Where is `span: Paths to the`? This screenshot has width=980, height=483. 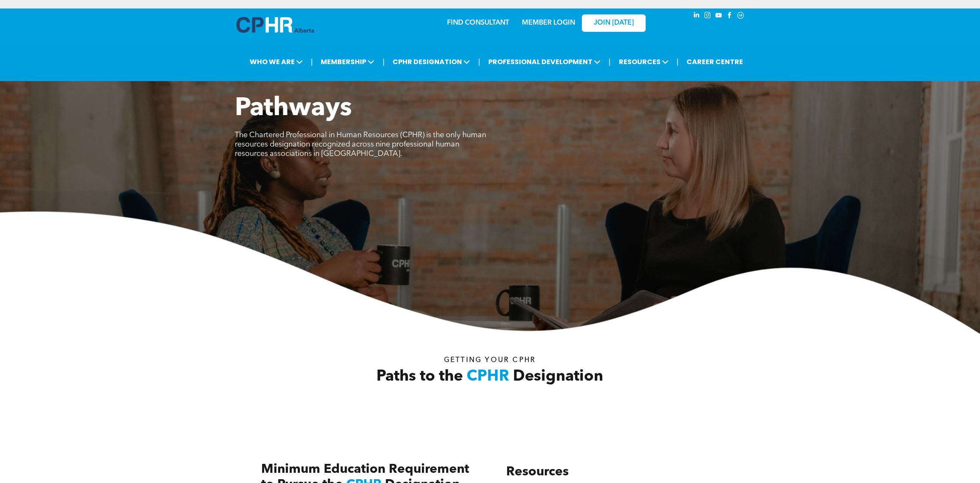 span: Paths to the is located at coordinates (419, 377).